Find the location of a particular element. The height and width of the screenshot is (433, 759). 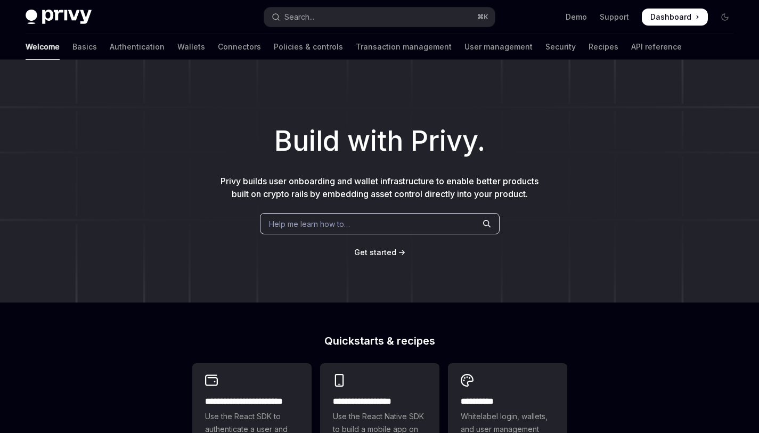

a: Authentication is located at coordinates (137, 47).